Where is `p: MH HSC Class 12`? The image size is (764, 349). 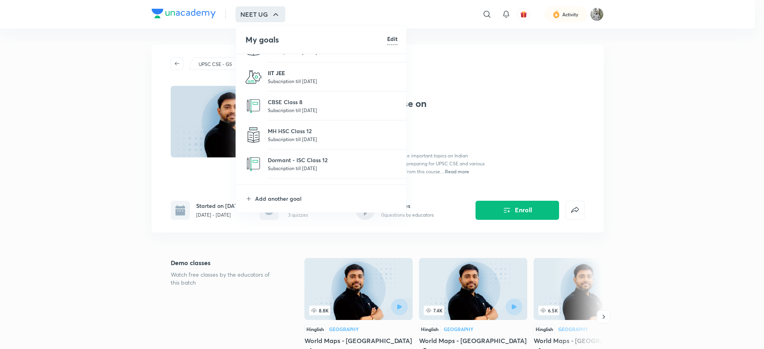
p: MH HSC Class 12 is located at coordinates (333, 131).